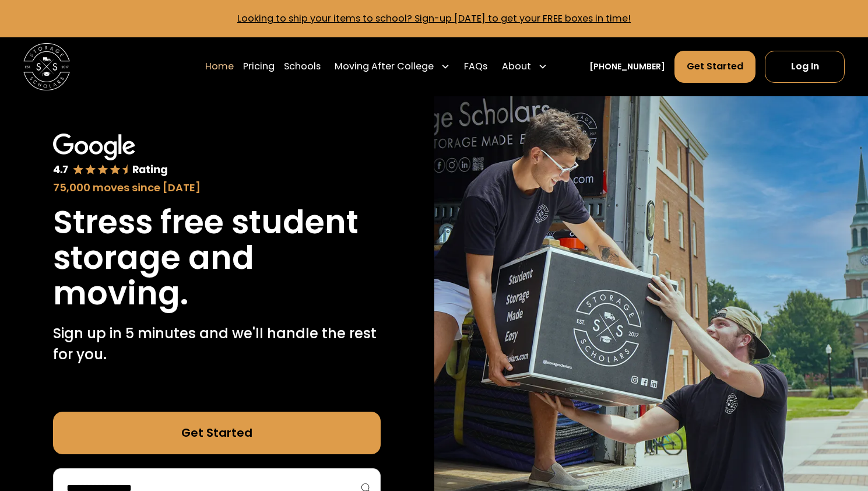  Describe the element at coordinates (259, 67) in the screenshot. I see `a: Pricing` at that location.